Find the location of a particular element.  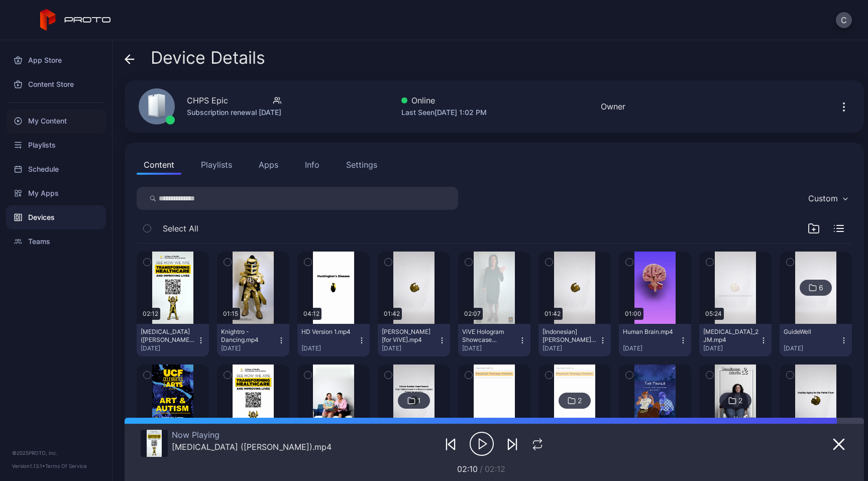

div: Knightro - Dancing.mp4 is located at coordinates (249, 336).